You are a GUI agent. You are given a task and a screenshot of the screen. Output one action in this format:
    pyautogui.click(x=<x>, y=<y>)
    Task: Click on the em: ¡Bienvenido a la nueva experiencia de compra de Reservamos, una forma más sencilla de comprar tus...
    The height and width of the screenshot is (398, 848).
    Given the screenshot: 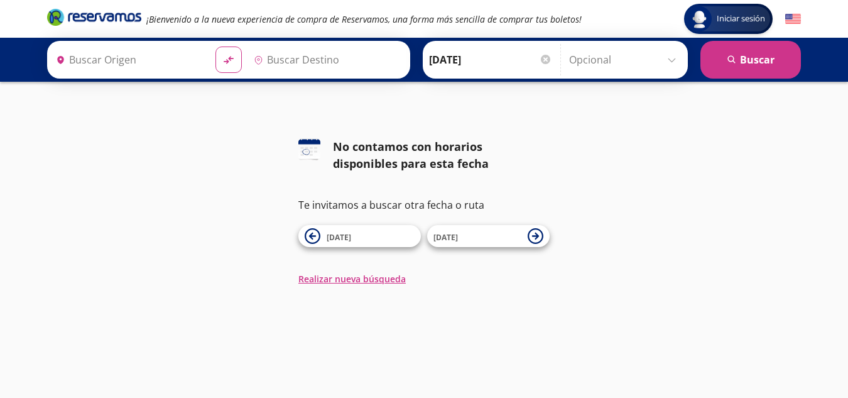 What is the action you would take?
    pyautogui.click(x=364, y=19)
    